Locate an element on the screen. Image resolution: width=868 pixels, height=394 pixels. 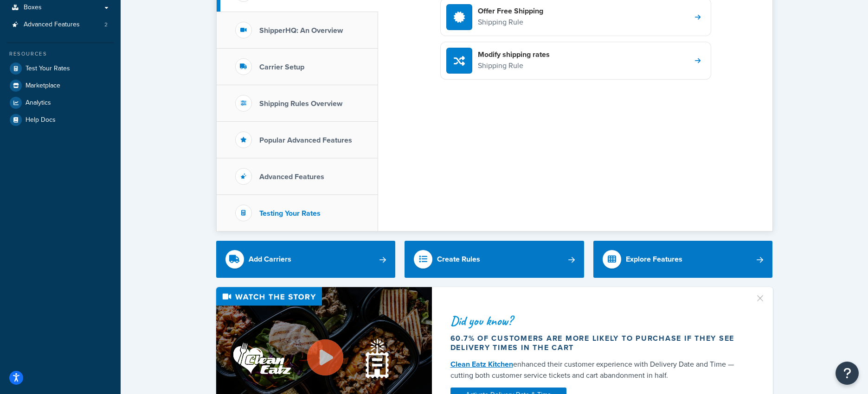
span: Marketplace is located at coordinates (43, 86).